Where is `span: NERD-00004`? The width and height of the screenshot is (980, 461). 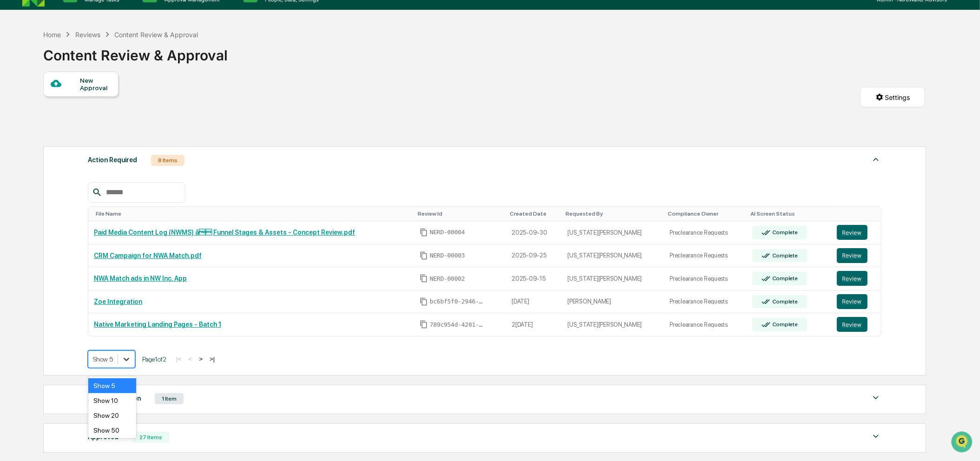 span: NERD-00004 is located at coordinates (447, 233).